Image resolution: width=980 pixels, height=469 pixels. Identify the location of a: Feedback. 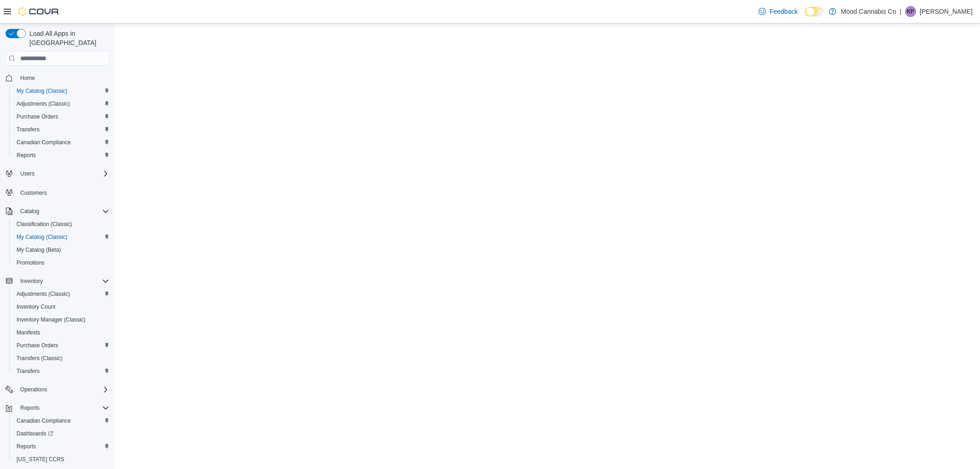
(777, 11).